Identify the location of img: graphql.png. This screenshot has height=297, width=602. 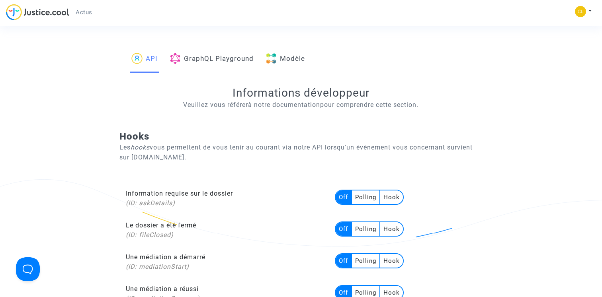
(175, 59).